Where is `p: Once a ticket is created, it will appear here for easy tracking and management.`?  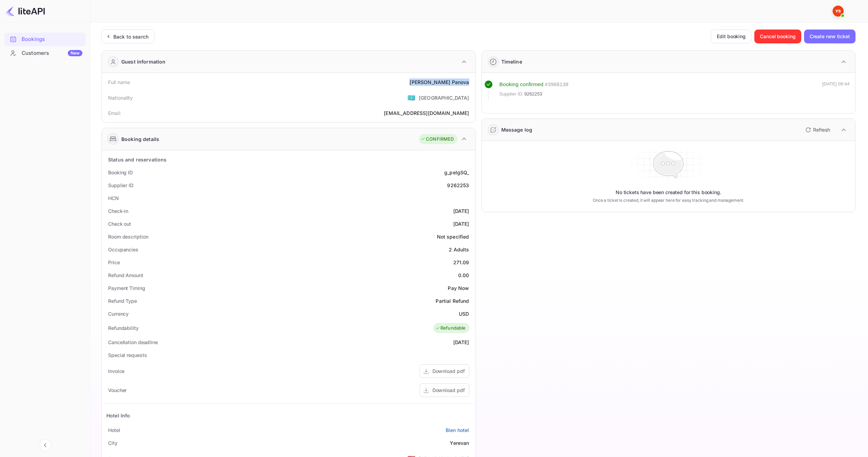 p: Once a ticket is created, it will appear here for easy tracking and management. is located at coordinates (668, 200).